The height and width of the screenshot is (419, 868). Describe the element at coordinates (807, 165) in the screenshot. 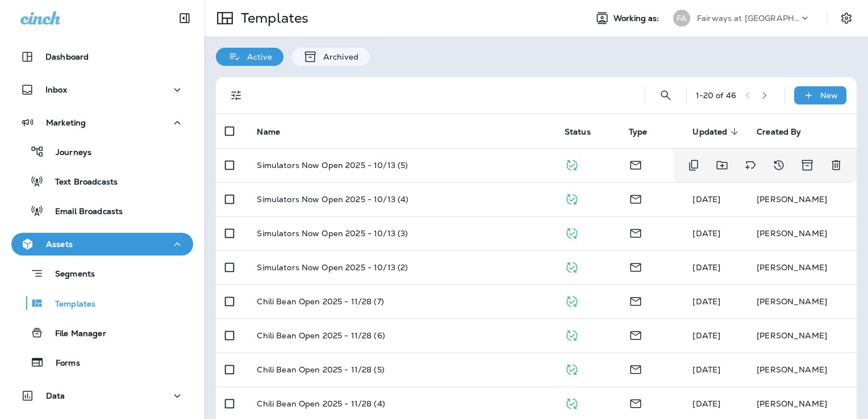

I see `button: Archive` at that location.